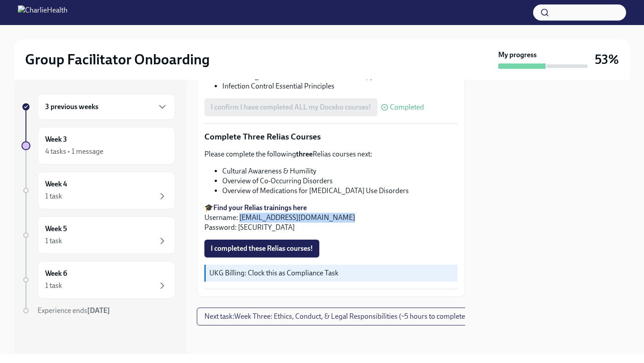 This screenshot has width=644, height=363. What do you see at coordinates (98, 235) in the screenshot?
I see `a: Week 51 task` at bounding box center [98, 235].